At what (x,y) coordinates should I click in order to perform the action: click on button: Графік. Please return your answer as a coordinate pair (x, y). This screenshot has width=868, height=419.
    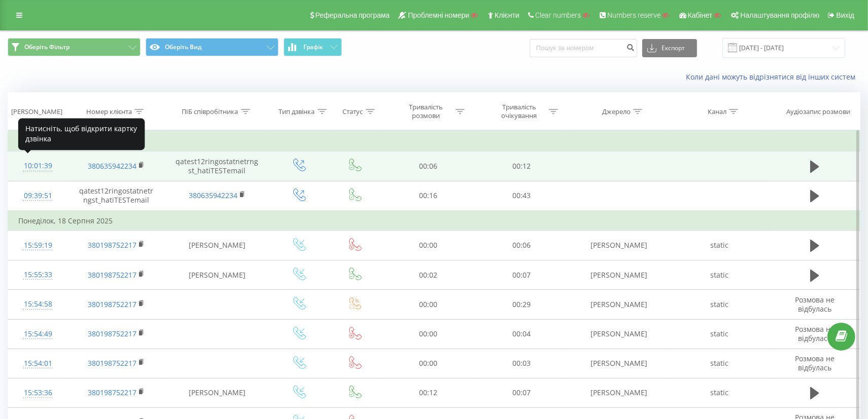
    Looking at the image, I should click on (313, 47).